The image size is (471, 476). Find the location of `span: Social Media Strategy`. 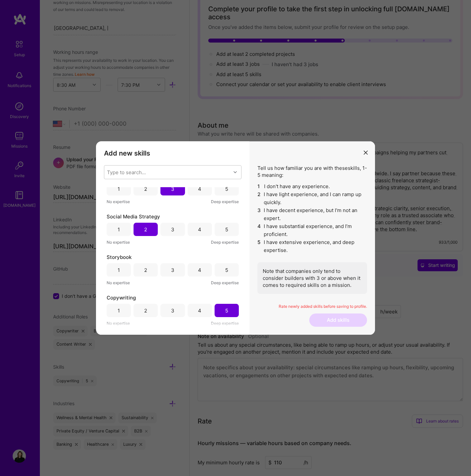

span: Social Media Strategy is located at coordinates (133, 217).